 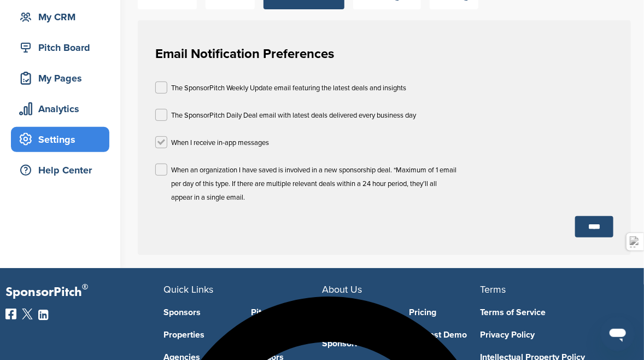 What do you see at coordinates (219, 143) in the screenshot?
I see `p: When I receive in-app messages` at bounding box center [219, 143].